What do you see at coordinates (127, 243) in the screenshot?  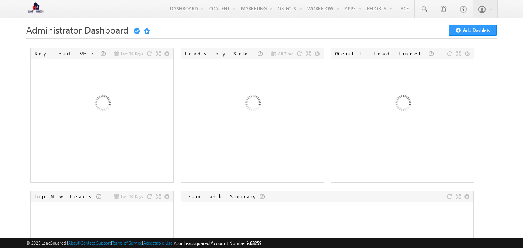 I see `a: Terms of Service` at bounding box center [127, 243].